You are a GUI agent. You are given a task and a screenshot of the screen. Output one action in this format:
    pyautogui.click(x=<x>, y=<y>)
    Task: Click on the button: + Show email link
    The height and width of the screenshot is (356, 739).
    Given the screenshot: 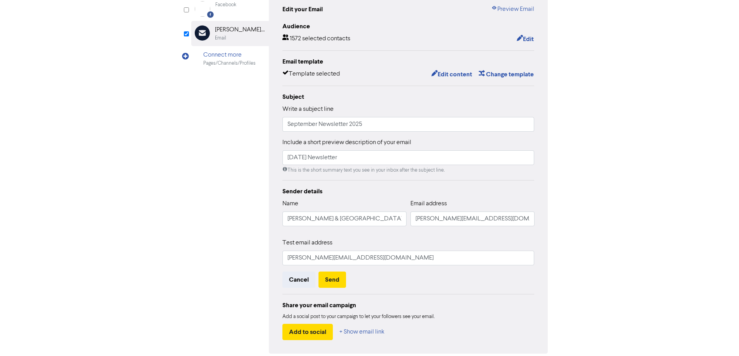 What is the action you would take?
    pyautogui.click(x=362, y=332)
    